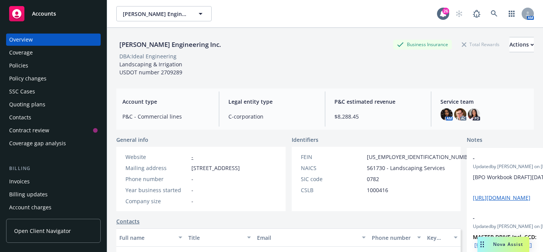 The width and height of the screenshot is (543, 252). I want to click on span: P&C - Commercial lines, so click(166, 116).